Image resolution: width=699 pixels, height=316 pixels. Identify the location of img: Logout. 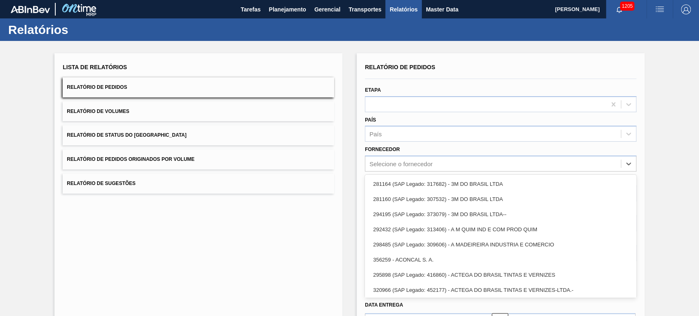
(686, 9).